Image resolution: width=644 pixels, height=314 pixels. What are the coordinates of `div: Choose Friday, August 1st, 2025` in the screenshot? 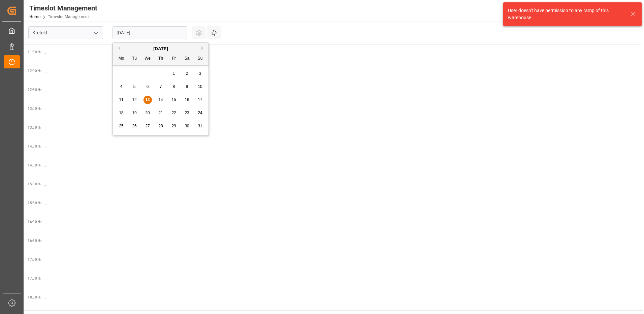 It's located at (174, 73).